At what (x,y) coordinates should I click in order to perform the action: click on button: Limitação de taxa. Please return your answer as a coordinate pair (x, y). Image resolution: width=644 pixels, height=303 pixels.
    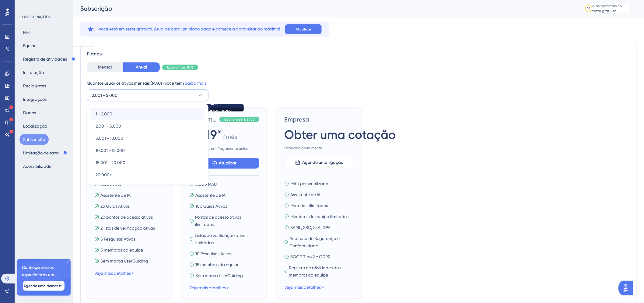
    Looking at the image, I should click on (45, 153).